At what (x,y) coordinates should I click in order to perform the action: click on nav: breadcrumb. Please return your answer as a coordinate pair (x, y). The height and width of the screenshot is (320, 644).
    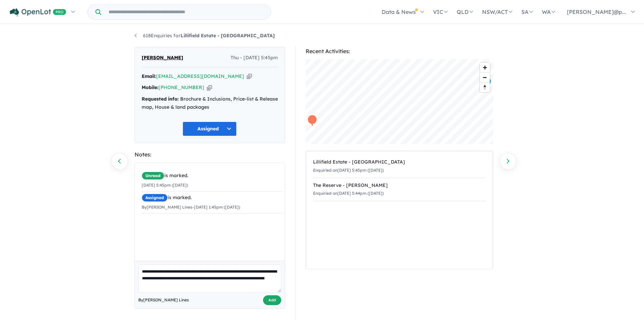
    Looking at the image, I should click on (322, 36).